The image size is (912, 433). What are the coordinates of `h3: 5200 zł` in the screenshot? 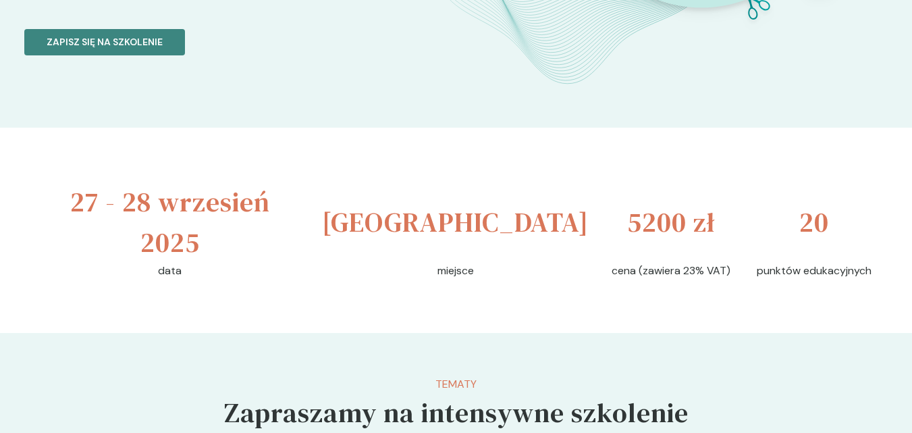 It's located at (671, 222).